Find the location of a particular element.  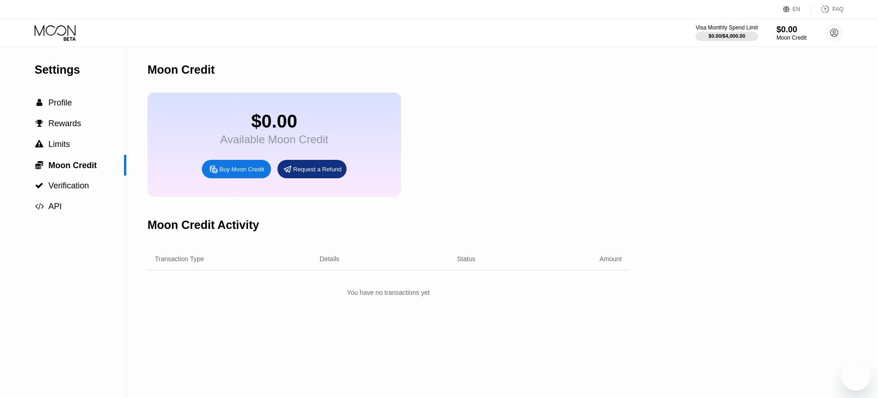

div: Transaction Type is located at coordinates (179, 259).